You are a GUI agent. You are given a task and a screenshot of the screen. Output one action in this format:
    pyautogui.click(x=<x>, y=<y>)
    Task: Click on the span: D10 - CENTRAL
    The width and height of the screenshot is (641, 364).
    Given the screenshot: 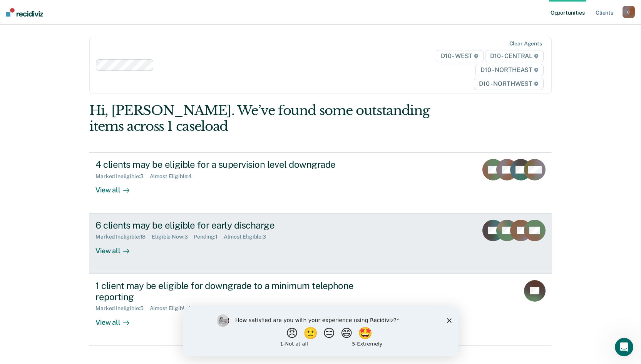 What is the action you would take?
    pyautogui.click(x=514, y=56)
    